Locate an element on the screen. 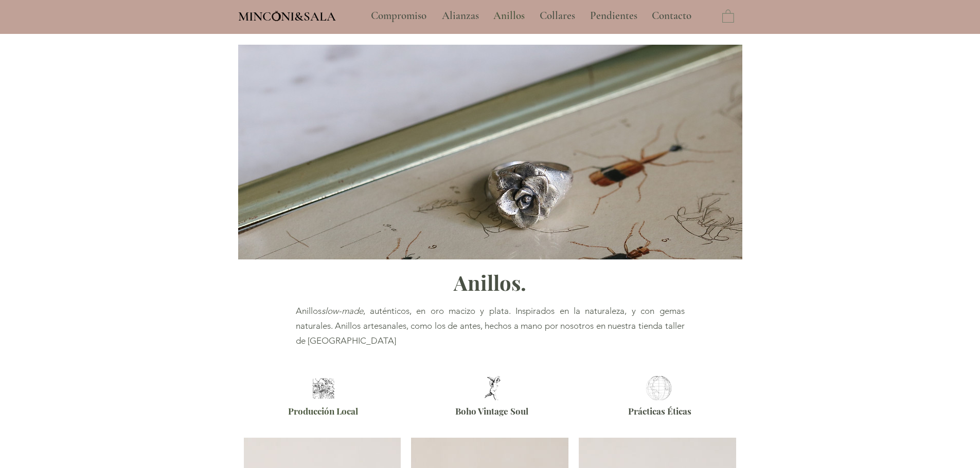  img: Anillos artesanales inspirados en la naturaleza is located at coordinates (490, 152).